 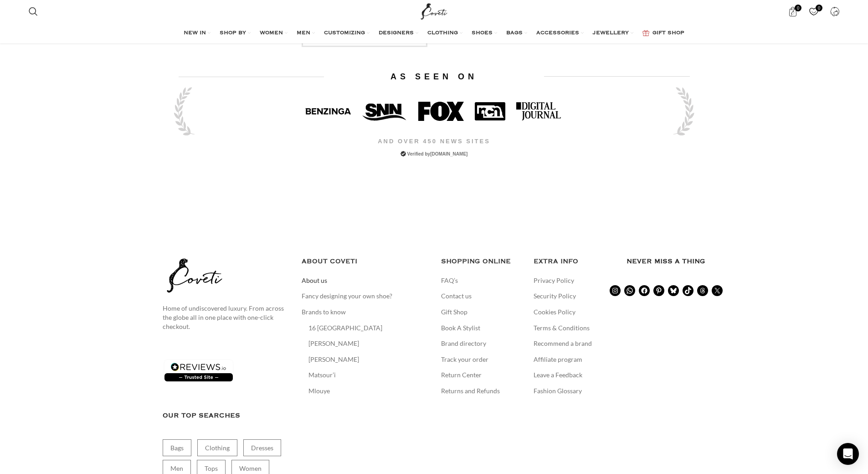 I want to click on a: Contact us, so click(x=456, y=296).